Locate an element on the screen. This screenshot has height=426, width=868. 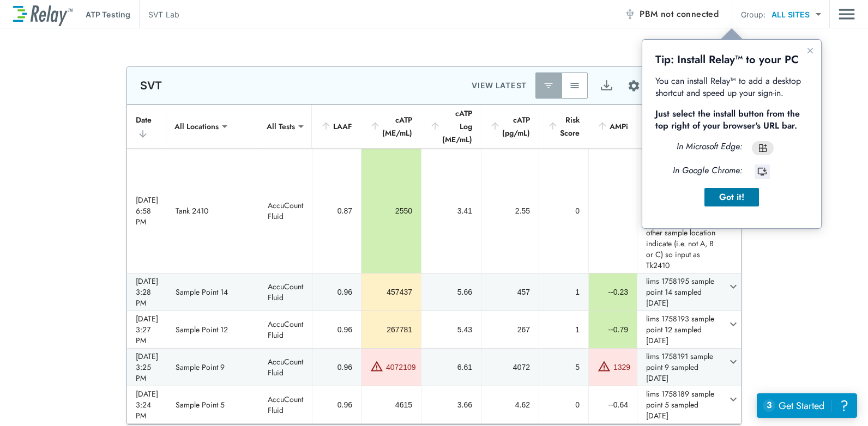
span: not connected is located at coordinates (689, 14).